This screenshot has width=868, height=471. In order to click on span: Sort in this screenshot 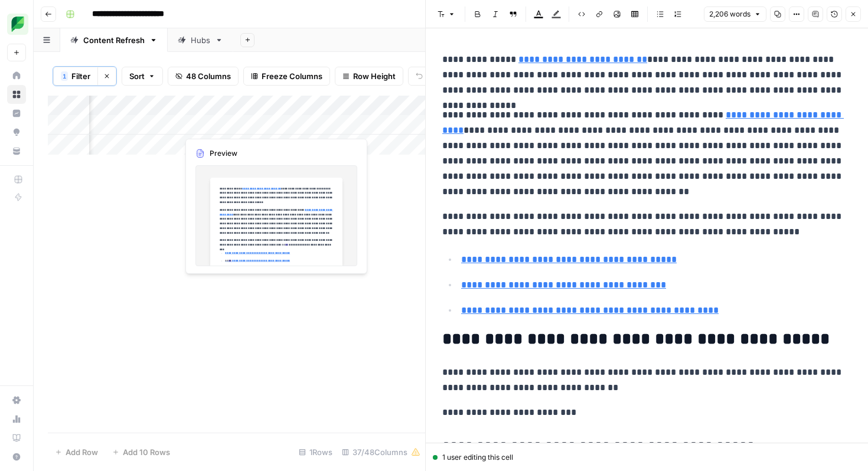, I will do `click(137, 76)`.